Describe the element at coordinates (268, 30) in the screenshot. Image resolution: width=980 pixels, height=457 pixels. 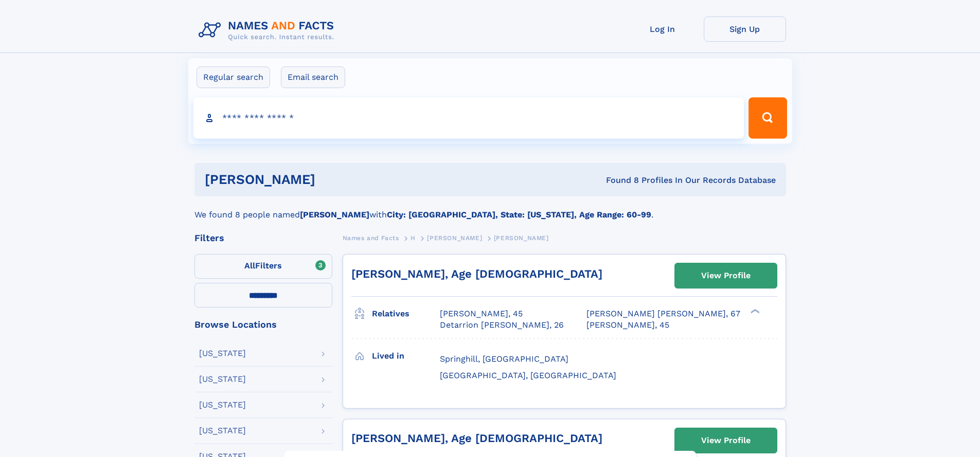
I see `img: Logo Names and Facts` at that location.